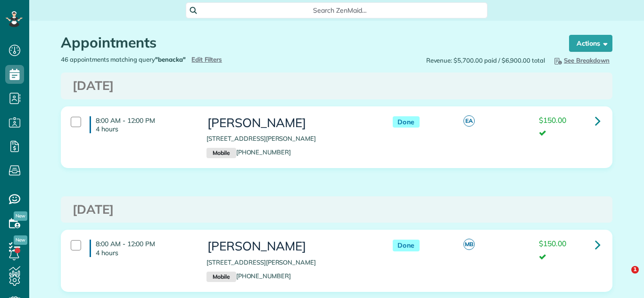  I want to click on strong: "benacka", so click(170, 60).